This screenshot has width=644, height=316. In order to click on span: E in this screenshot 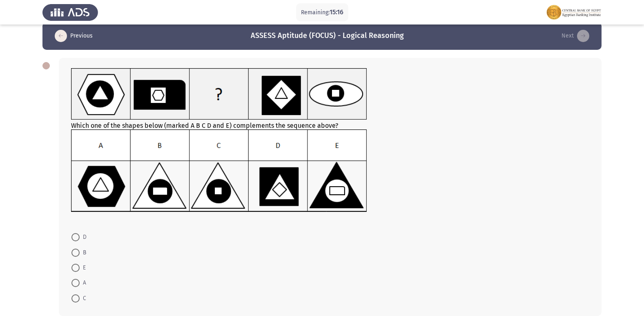, I will do `click(82, 268)`.